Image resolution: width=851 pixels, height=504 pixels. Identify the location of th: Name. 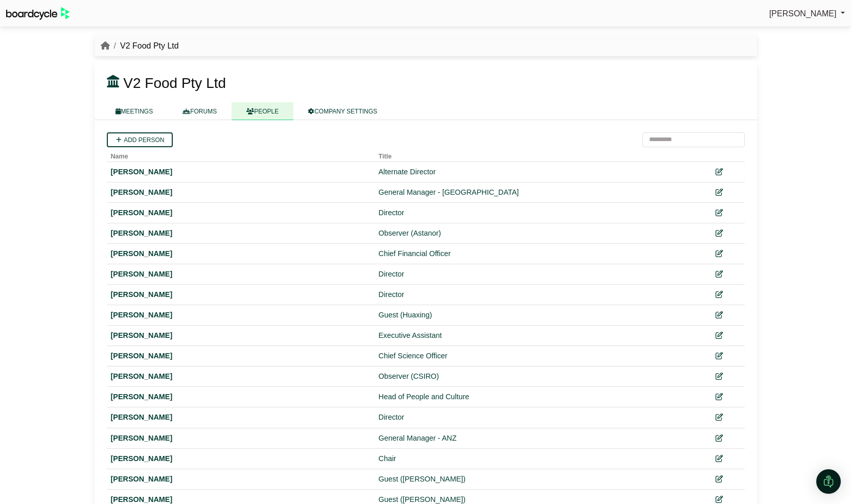
(241, 154).